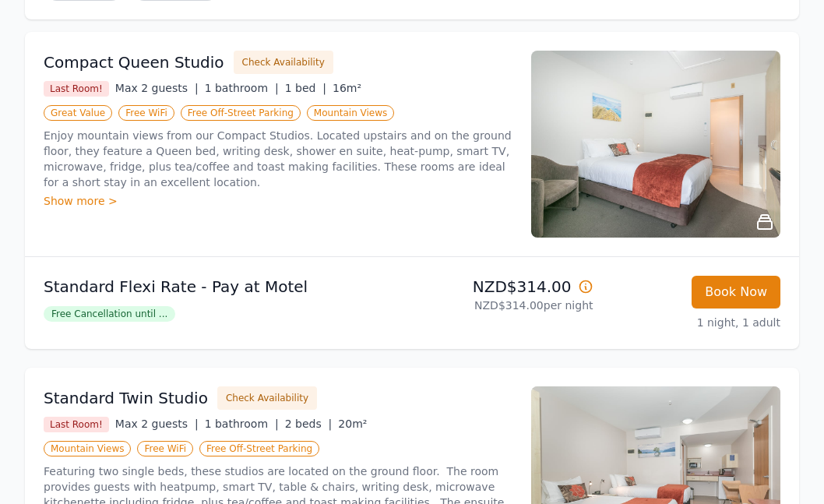 The image size is (824, 504). Describe the element at coordinates (736, 292) in the screenshot. I see `button: Book Now` at that location.